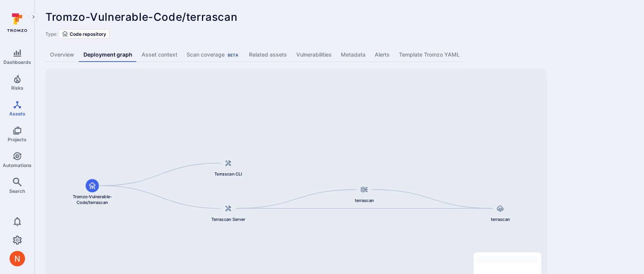  Describe the element at coordinates (159, 54) in the screenshot. I see `a: Asset context` at that location.